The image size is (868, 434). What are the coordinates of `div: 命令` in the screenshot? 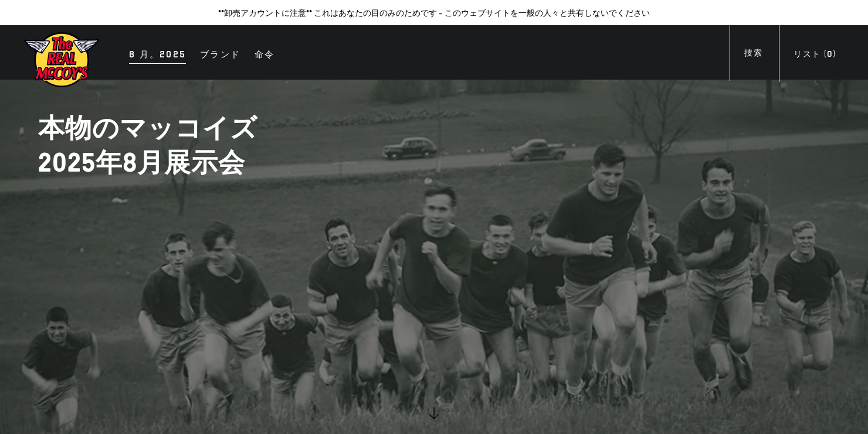 It's located at (265, 56).